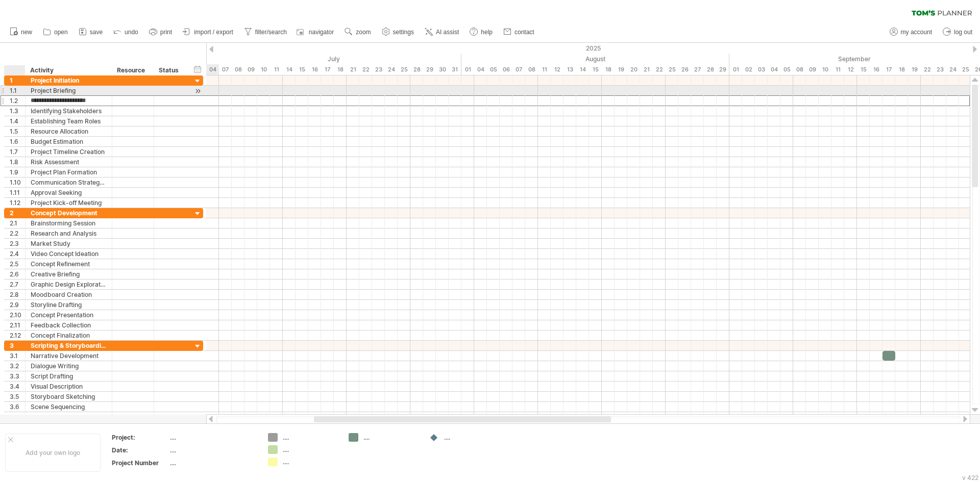 The width and height of the screenshot is (980, 482). I want to click on div: Project Briefing, so click(68, 90).